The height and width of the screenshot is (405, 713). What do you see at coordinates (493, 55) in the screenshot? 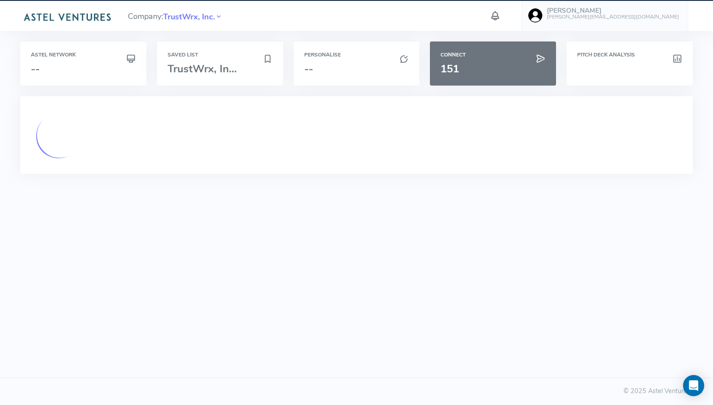
I see `h6: Connect` at bounding box center [493, 55].